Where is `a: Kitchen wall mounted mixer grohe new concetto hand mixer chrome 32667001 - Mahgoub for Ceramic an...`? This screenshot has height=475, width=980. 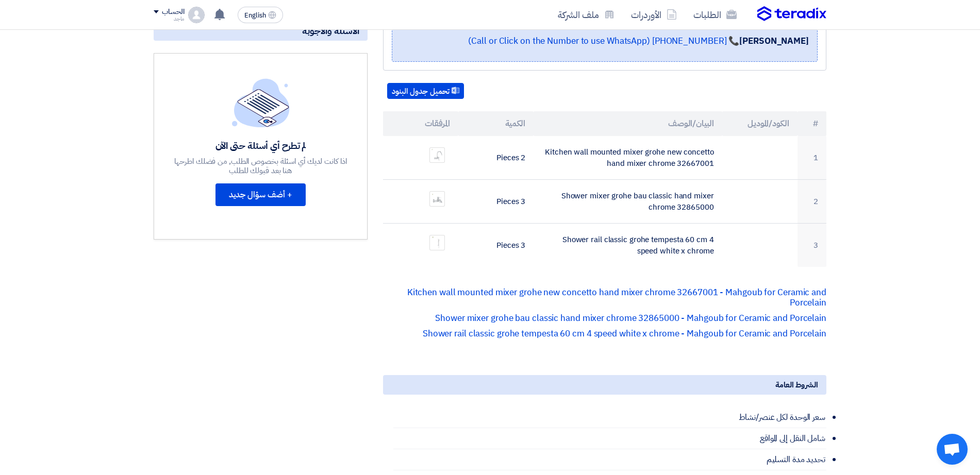
a: Kitchen wall mounted mixer grohe new concetto hand mixer chrome 32667001 - Mahgoub for Ceramic an... is located at coordinates (616, 297).